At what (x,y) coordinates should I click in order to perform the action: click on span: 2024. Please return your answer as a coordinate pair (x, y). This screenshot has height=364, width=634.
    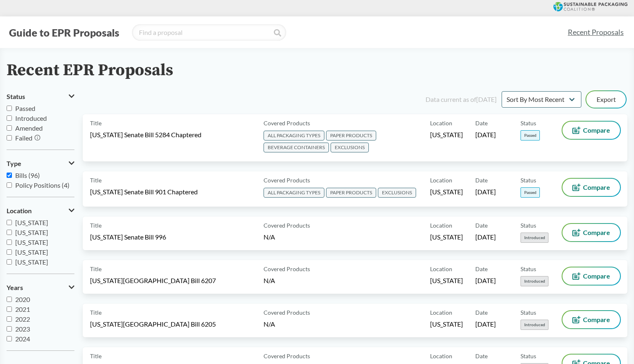
    Looking at the image, I should click on (23, 338).